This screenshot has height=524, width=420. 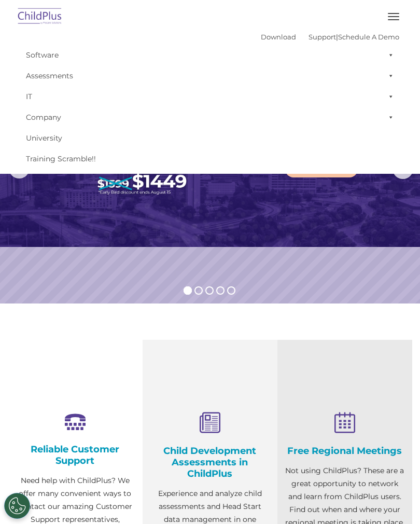 What do you see at coordinates (75, 455) in the screenshot?
I see `h4: Reliable Customer Support` at bounding box center [75, 455].